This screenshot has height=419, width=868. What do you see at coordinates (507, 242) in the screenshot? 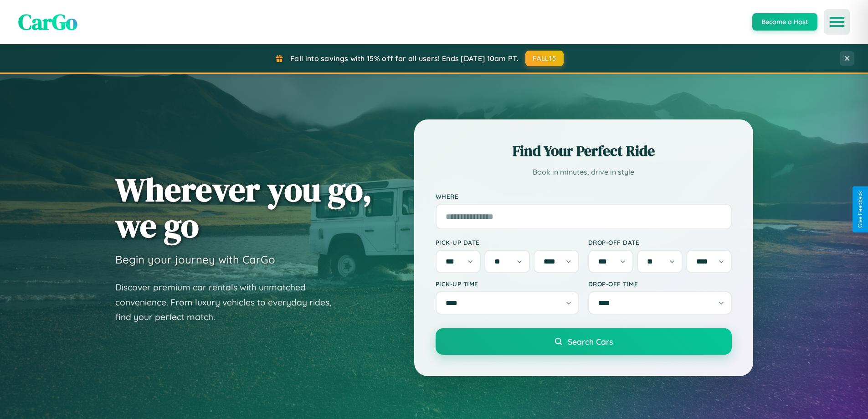
I see `label: Pick-up Date` at bounding box center [507, 242].